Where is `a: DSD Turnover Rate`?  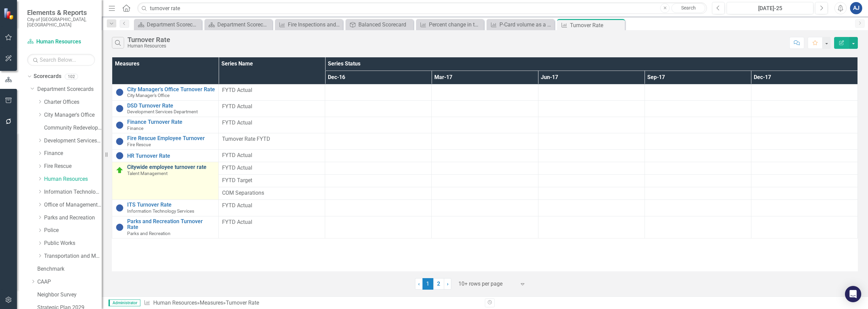 a: DSD Turnover Rate is located at coordinates (171, 106).